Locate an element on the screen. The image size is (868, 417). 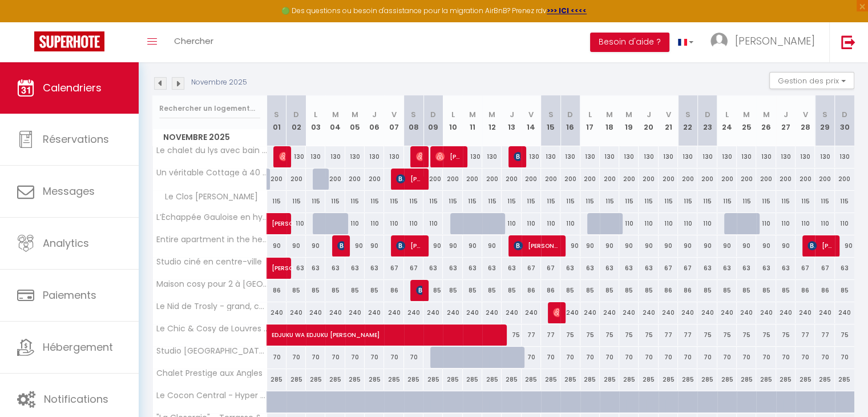
div: 240 is located at coordinates (433, 312).